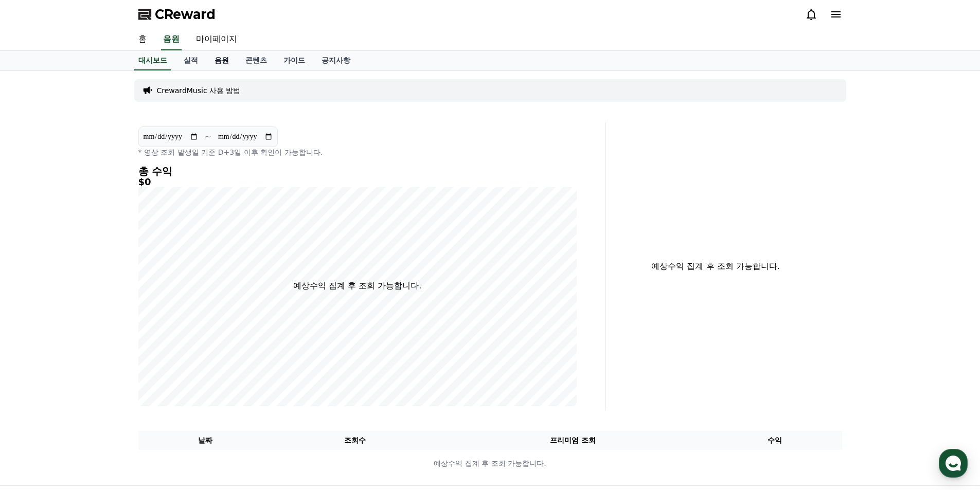 The height and width of the screenshot is (490, 980). I want to click on a: 가이드, so click(294, 61).